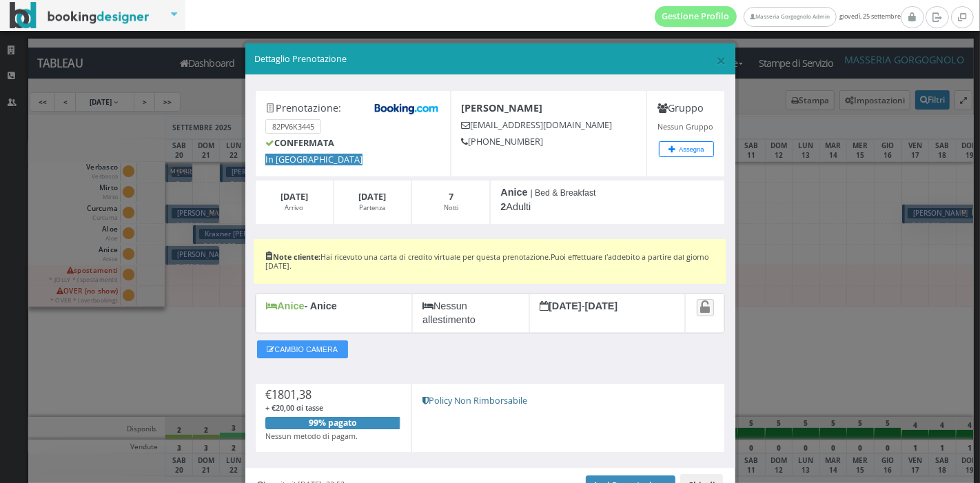 The width and height of the screenshot is (980, 483). I want to click on small: 82PV6K3445, so click(293, 126).